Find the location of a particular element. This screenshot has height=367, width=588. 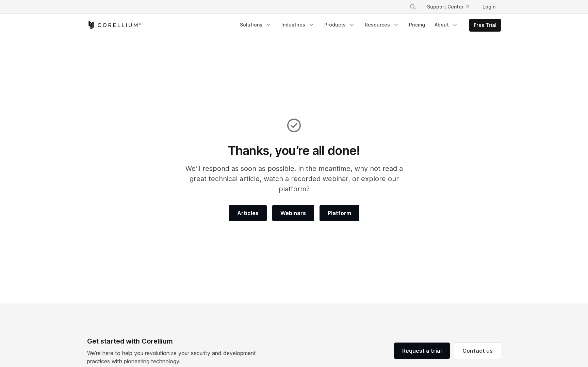

a: Solutions is located at coordinates (256, 25).